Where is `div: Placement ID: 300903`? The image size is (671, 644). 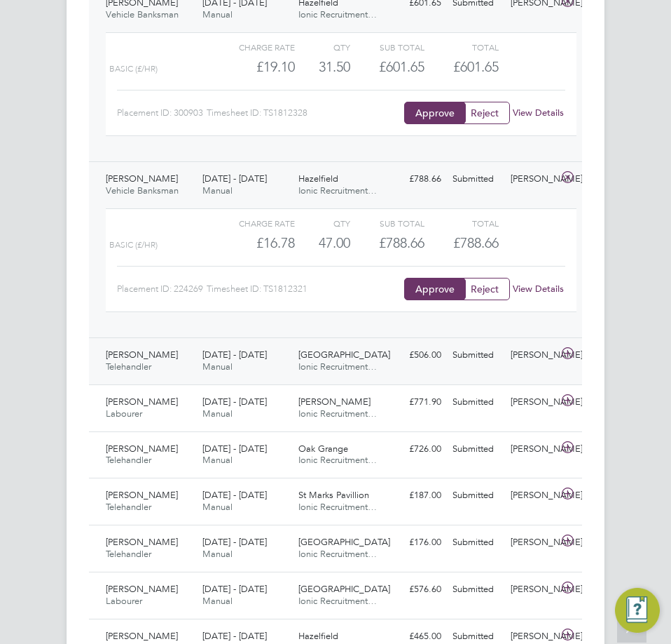 div: Placement ID: 300903 is located at coordinates (162, 113).